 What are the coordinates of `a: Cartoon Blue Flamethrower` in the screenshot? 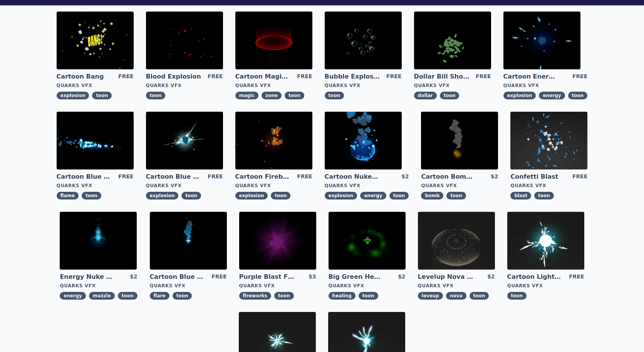 It's located at (85, 176).